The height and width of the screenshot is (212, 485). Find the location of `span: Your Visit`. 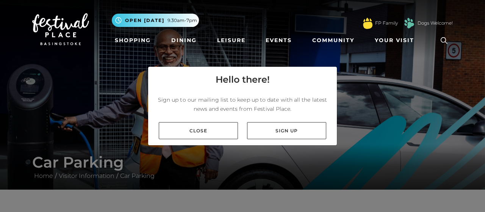

span: Your Visit is located at coordinates (394, 40).